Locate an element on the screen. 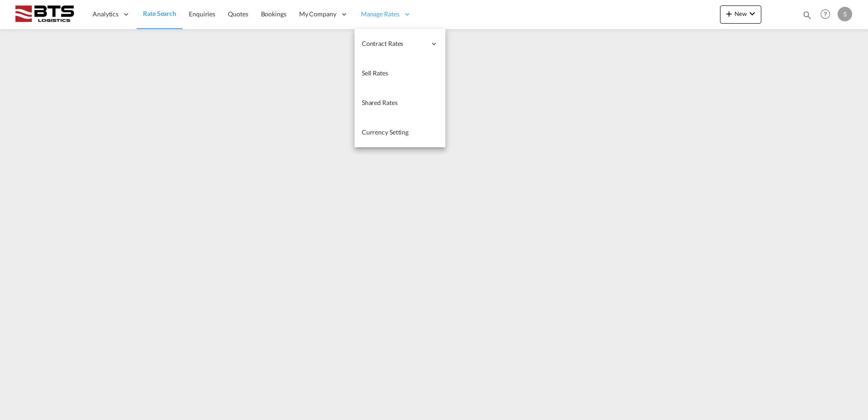 Image resolution: width=868 pixels, height=420 pixels. span: Currency Setting is located at coordinates (385, 132).